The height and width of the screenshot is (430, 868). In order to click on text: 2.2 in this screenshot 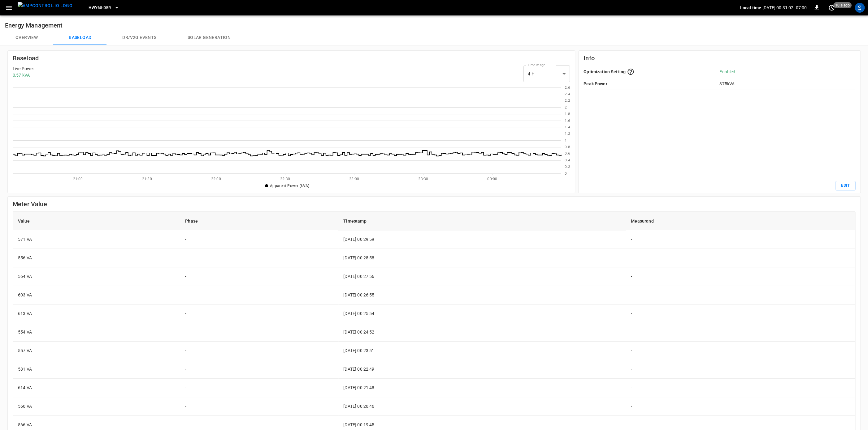, I will do `click(567, 101)`.